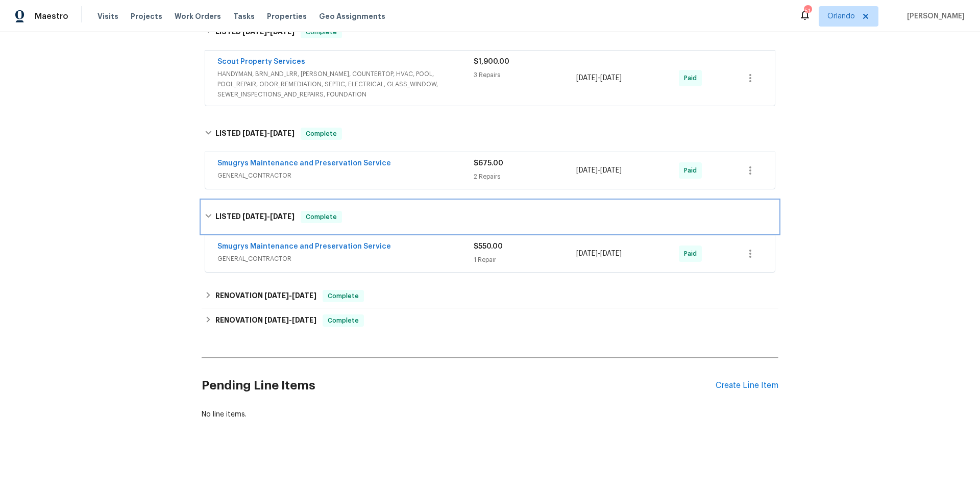 Image resolution: width=980 pixels, height=489 pixels. I want to click on span: Orlando, so click(841, 16).